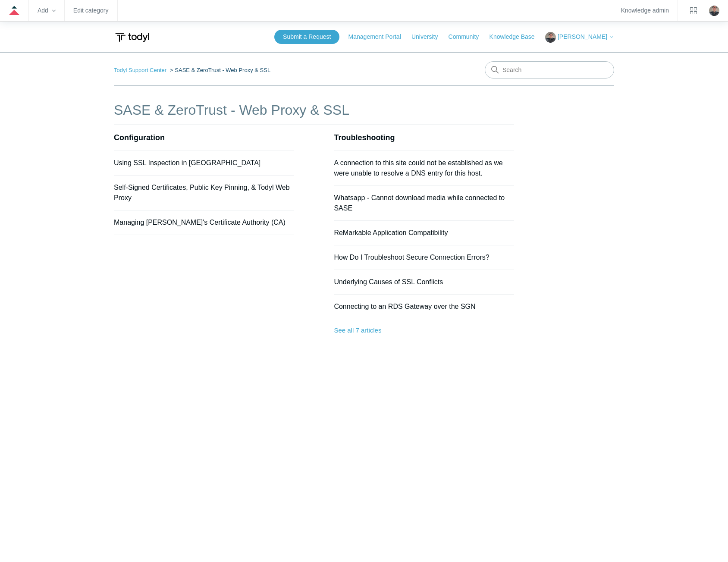 The height and width of the screenshot is (562, 728). What do you see at coordinates (644, 11) in the screenshot?
I see `a: Knowledge admin` at bounding box center [644, 11].